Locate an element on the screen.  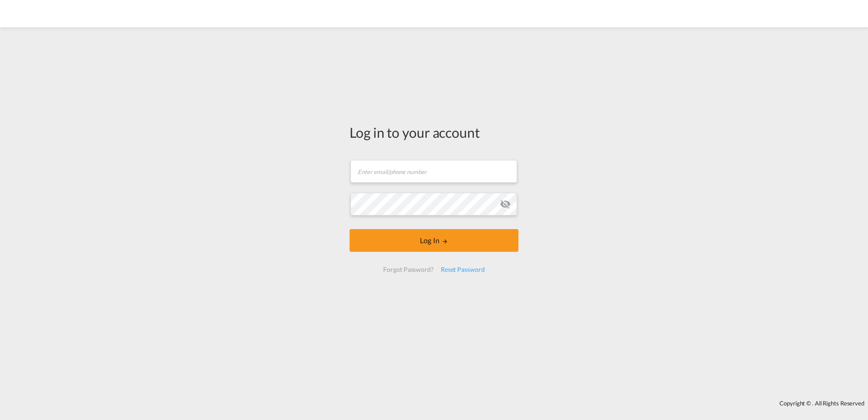
div: Forgot Password? is located at coordinates (408, 270).